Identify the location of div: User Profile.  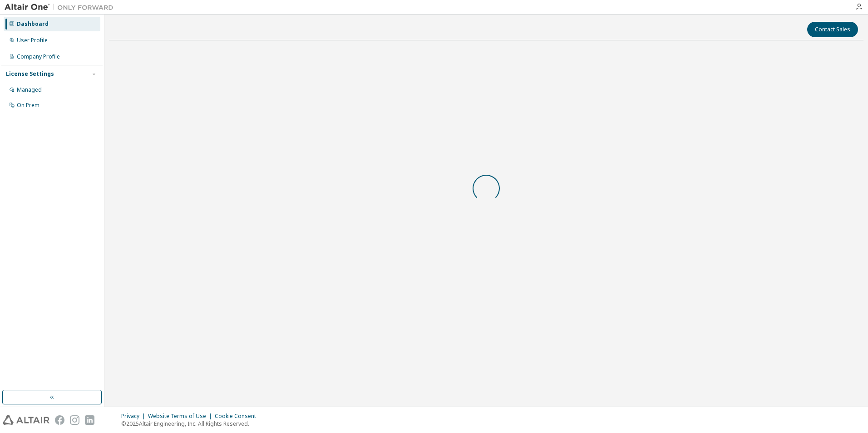
(32, 40).